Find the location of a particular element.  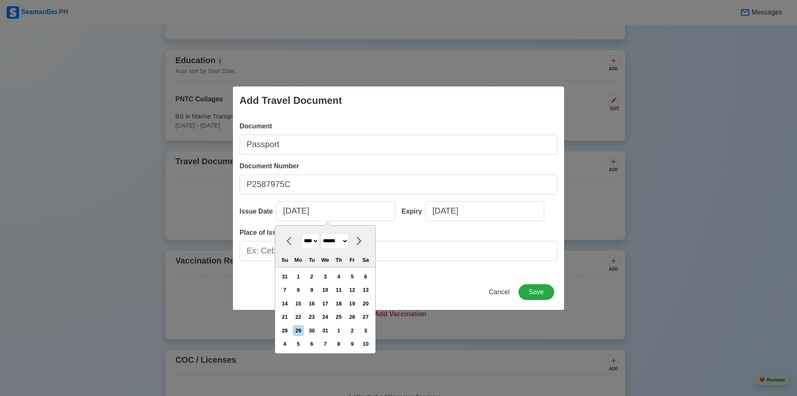

button: Save is located at coordinates (537, 292).